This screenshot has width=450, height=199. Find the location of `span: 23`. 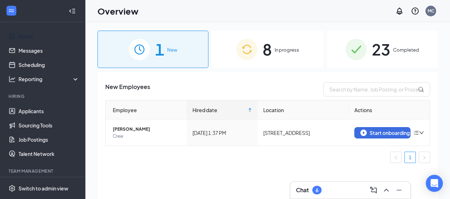

span: 23 is located at coordinates (381, 49).